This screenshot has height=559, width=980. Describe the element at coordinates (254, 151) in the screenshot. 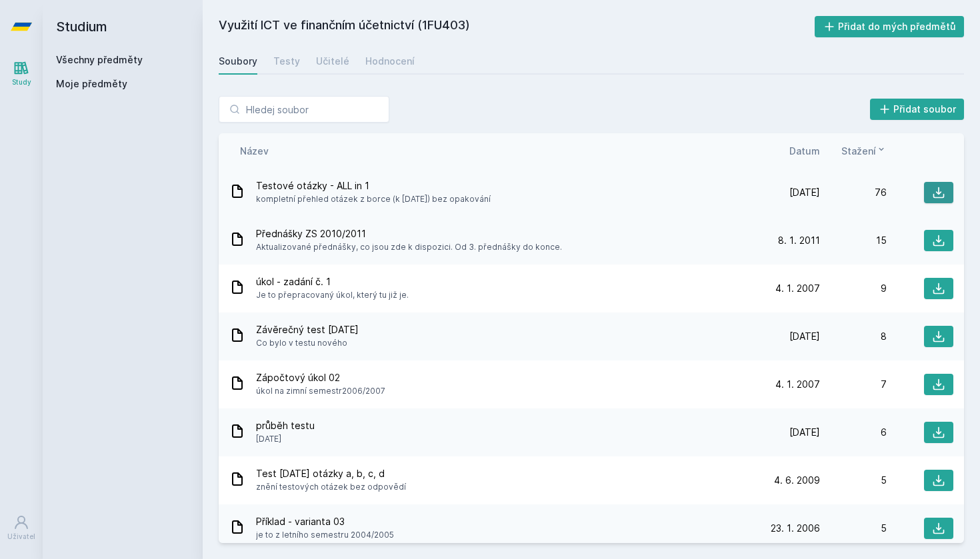

I see `span: Název` at that location.